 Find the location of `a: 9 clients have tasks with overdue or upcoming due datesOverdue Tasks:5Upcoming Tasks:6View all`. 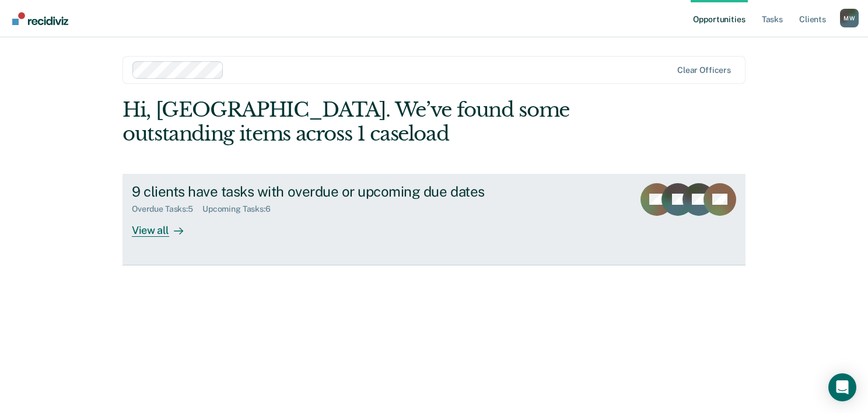

a: 9 clients have tasks with overdue or upcoming due datesOverdue Tasks:5Upcoming Tasks:6View all is located at coordinates (434, 219).